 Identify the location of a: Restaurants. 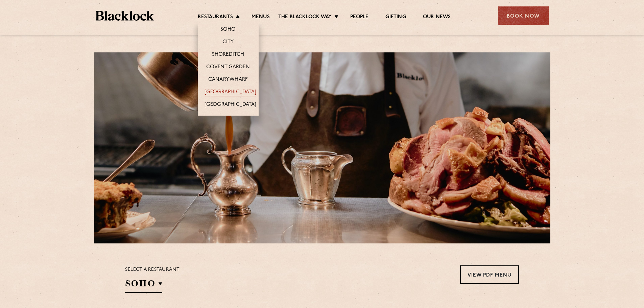
(215, 17).